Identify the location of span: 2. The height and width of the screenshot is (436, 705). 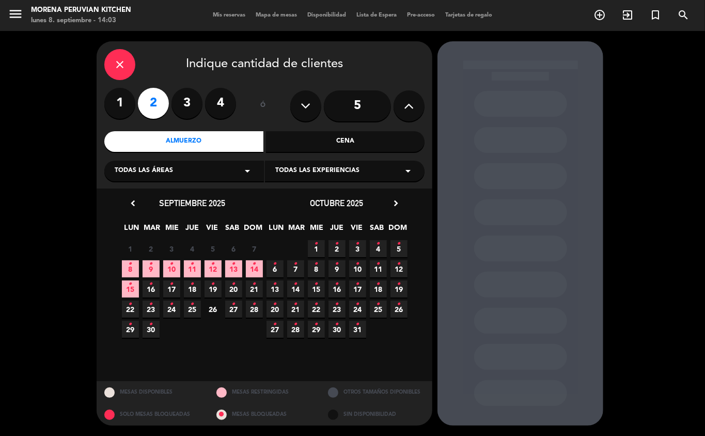
(151, 248).